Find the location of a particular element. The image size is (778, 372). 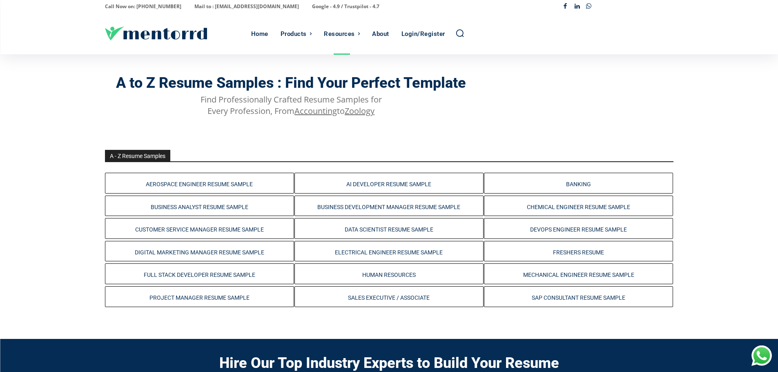

a: Business Development Manager Resume Sample is located at coordinates (389, 207).